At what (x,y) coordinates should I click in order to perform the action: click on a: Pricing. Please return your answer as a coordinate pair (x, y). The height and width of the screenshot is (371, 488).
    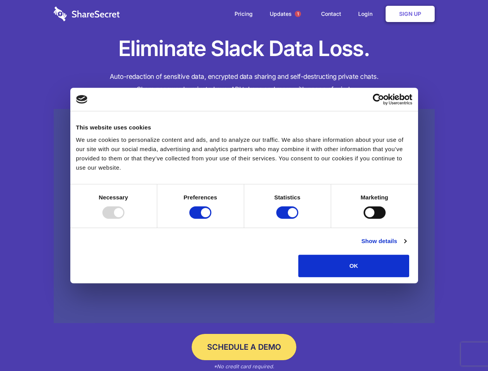
    Looking at the image, I should click on (243, 14).